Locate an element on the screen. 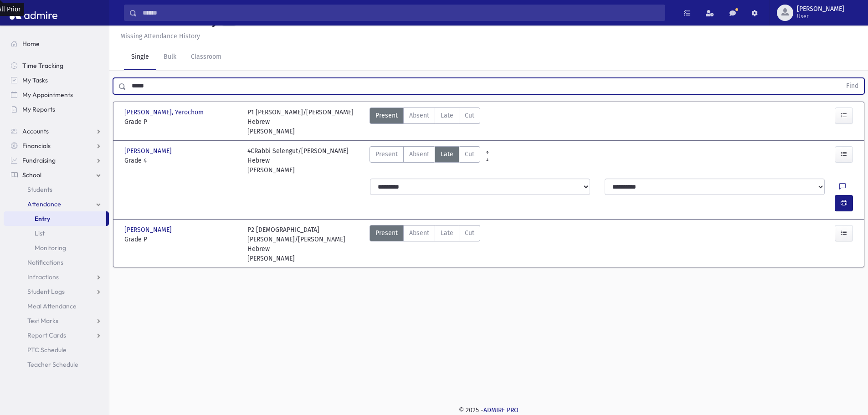  span: Fundraising is located at coordinates (39, 160).